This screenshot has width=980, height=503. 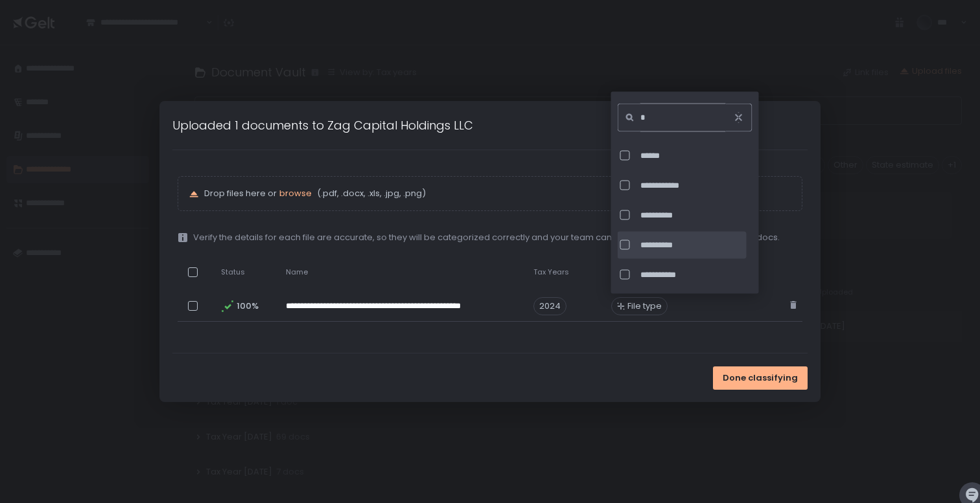 What do you see at coordinates (247, 306) in the screenshot?
I see `span: 100%` at bounding box center [247, 306].